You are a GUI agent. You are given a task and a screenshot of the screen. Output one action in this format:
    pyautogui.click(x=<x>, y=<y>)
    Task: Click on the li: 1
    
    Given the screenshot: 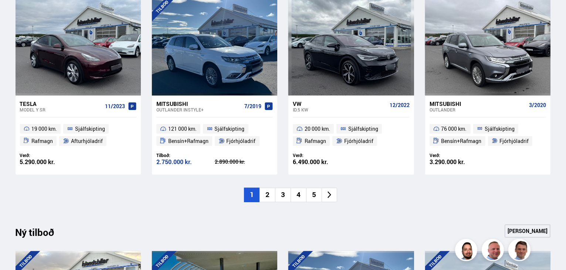 What is the action you would take?
    pyautogui.click(x=252, y=194)
    